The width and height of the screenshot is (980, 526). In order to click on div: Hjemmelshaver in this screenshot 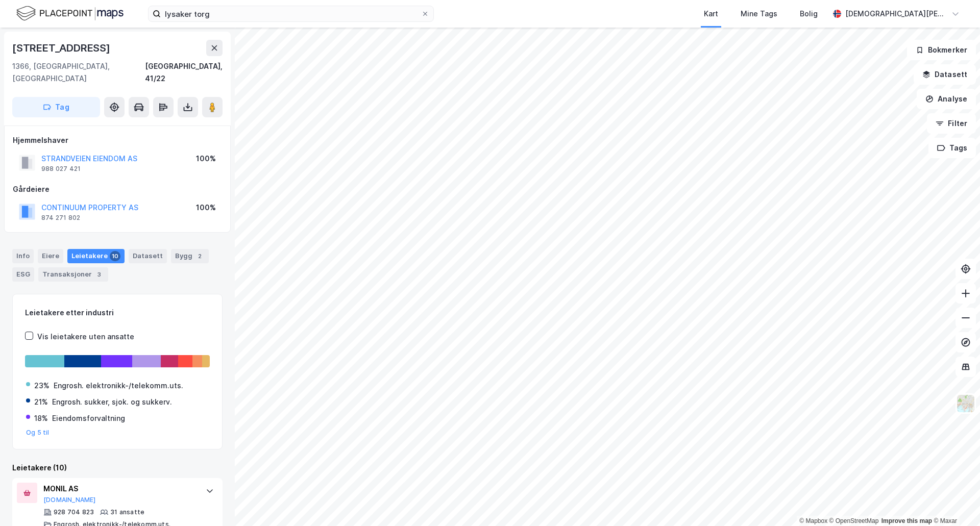, I will do `click(117, 141)`.